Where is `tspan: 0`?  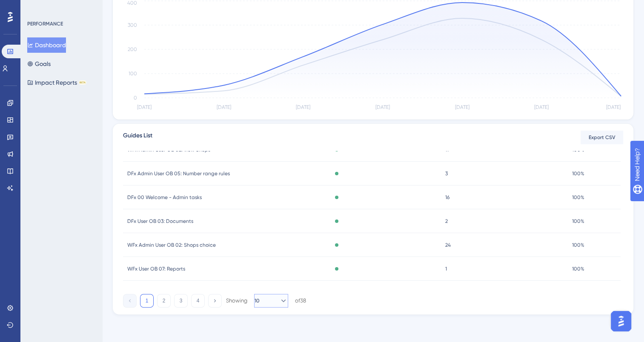 tspan: 0 is located at coordinates (135, 98).